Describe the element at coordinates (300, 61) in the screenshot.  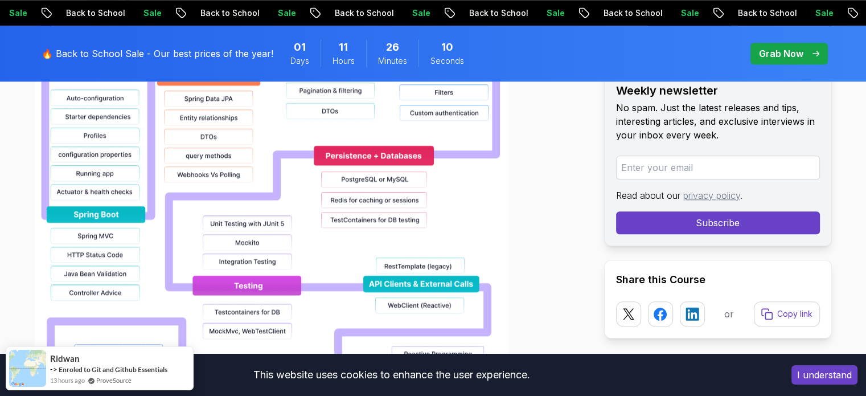
I see `span: Days` at that location.